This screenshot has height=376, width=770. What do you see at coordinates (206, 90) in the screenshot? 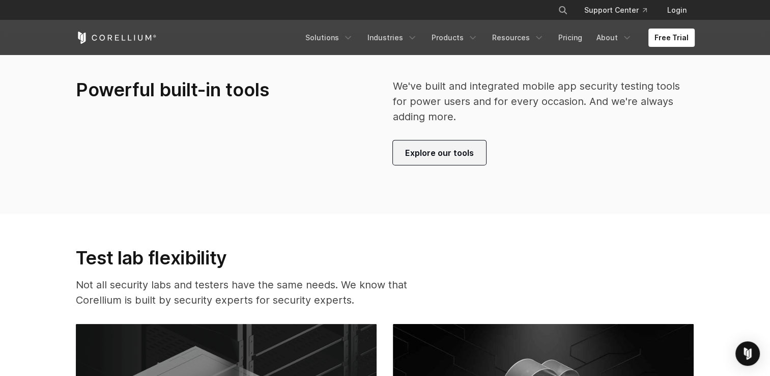
I see `h3: Powerful built-in tools` at bounding box center [206, 90].